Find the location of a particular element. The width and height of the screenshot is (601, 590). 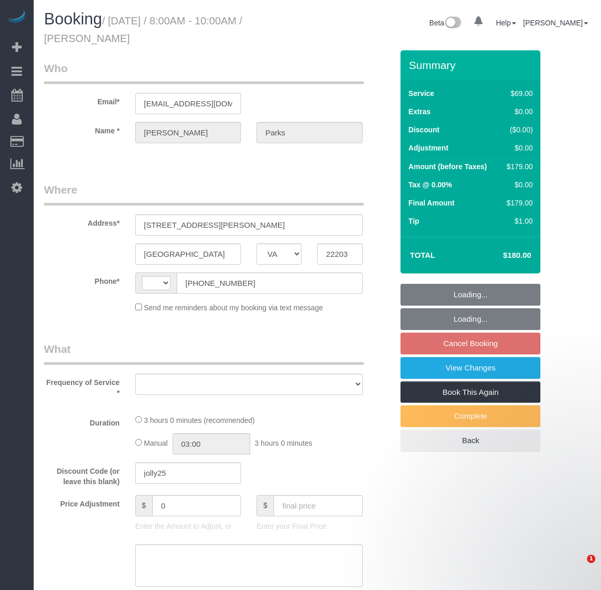

a: Automaid Logo is located at coordinates (17, 18).